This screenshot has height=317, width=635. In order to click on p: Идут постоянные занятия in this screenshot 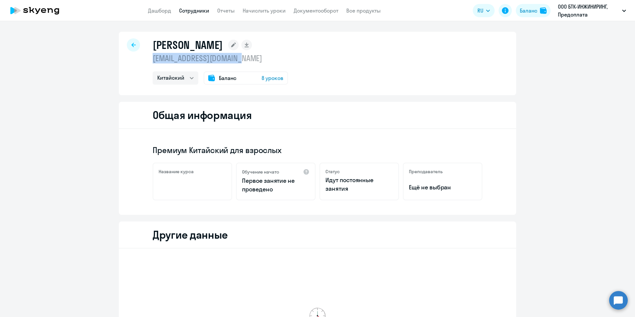, I will do `click(359, 185)`.